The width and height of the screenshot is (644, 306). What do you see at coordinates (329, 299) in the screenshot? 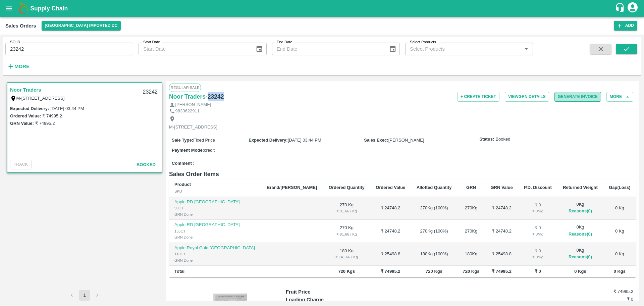
I see `p: Loading Charge` at bounding box center [329, 299].